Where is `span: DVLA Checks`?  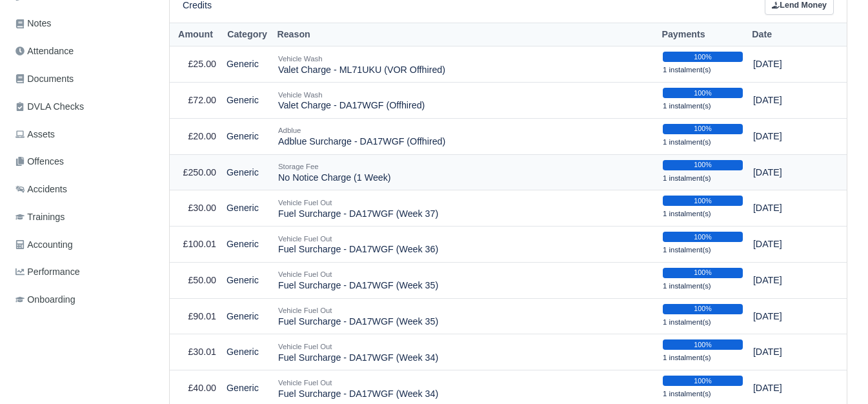
span: DVLA Checks is located at coordinates (50, 106).